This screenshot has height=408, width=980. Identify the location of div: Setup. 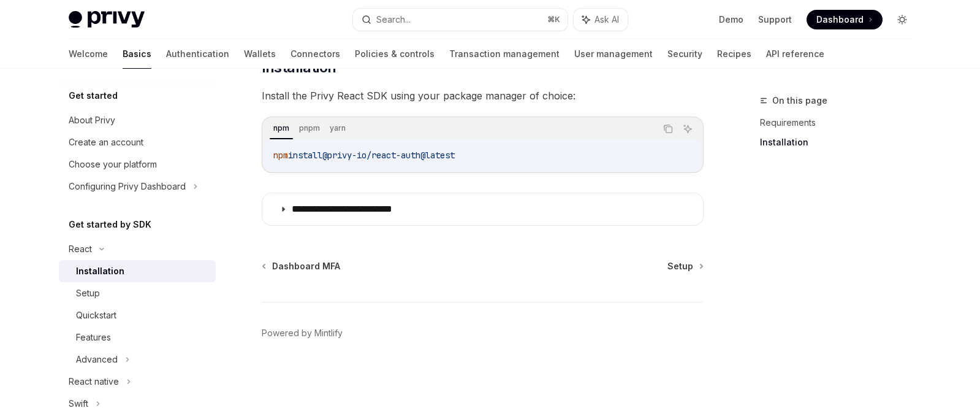
(88, 293).